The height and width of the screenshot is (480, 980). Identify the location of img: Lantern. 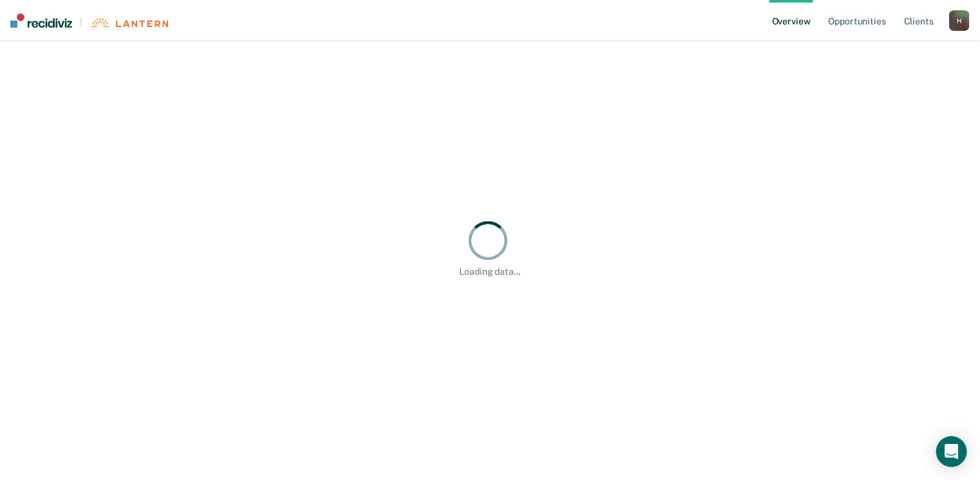
(129, 23).